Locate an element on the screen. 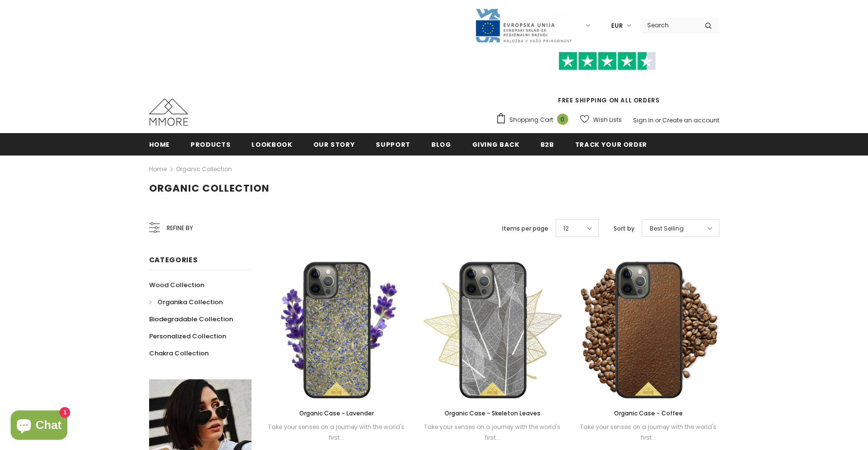  a: Our Story is located at coordinates (334, 143).